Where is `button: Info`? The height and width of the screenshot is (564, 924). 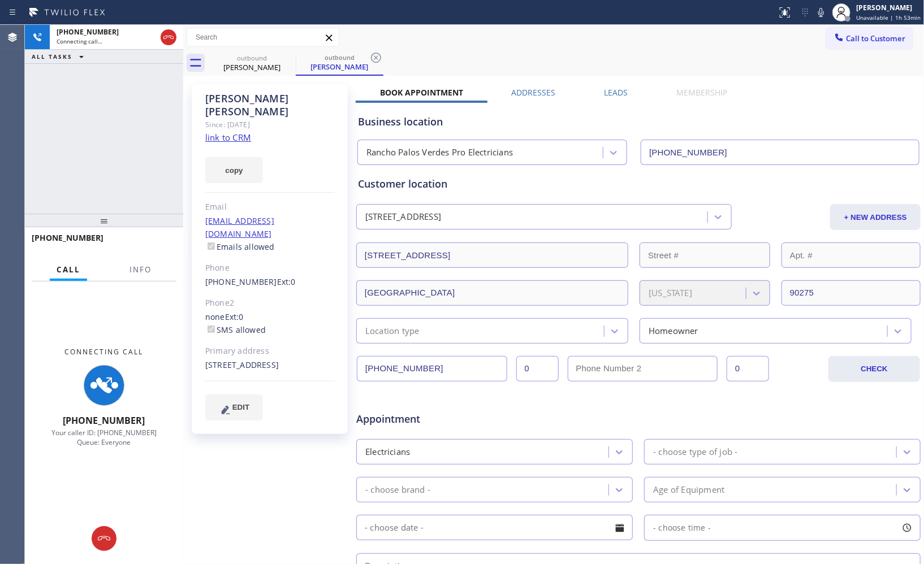 button: Info is located at coordinates (140, 270).